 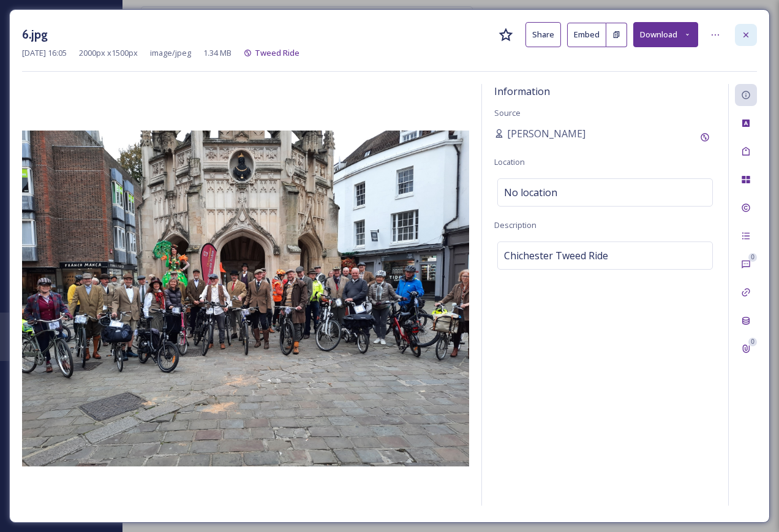 I want to click on span: 2000 px x 1500 px, so click(x=108, y=52).